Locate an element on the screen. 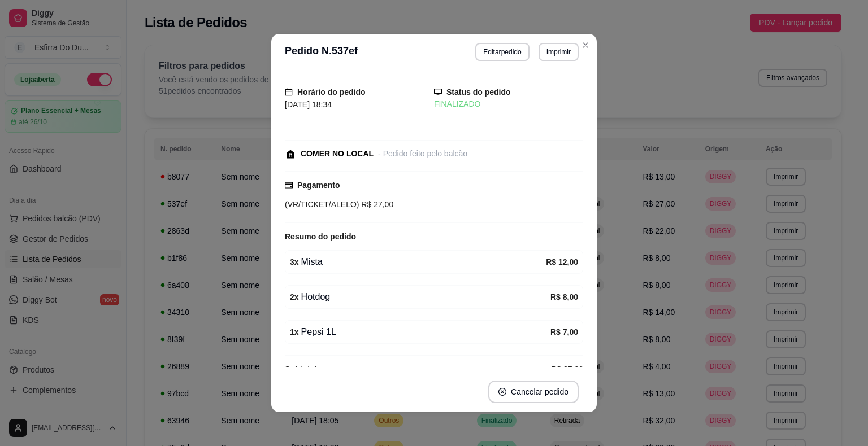 Image resolution: width=868 pixels, height=446 pixels. h3: Pedido N. 537ef is located at coordinates (321, 52).